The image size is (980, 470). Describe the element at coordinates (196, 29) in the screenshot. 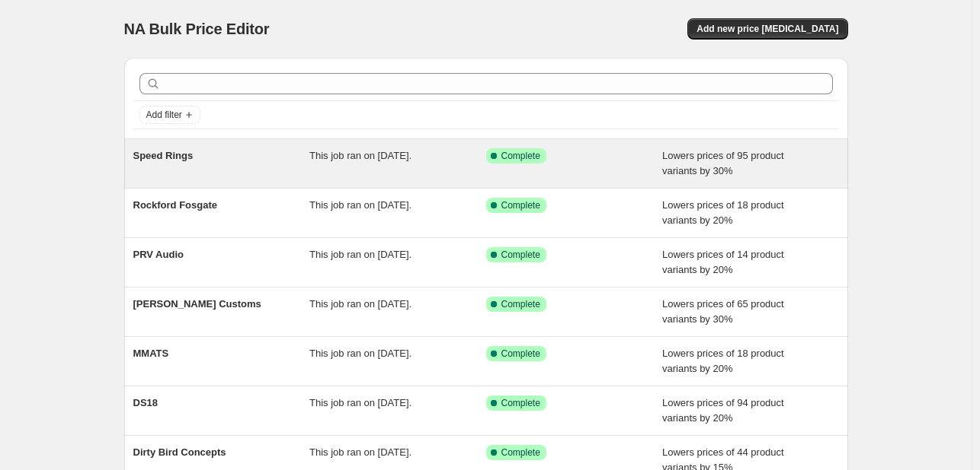

I see `span: NA Bulk Price Editor` at that location.